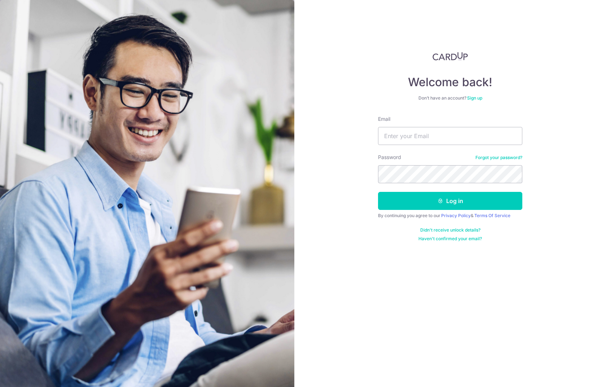 The width and height of the screenshot is (606, 387). I want to click on label: Password, so click(389, 157).